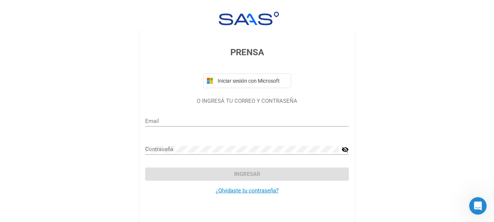 This screenshot has height=222, width=494. I want to click on button: Ingresar, so click(247, 174).